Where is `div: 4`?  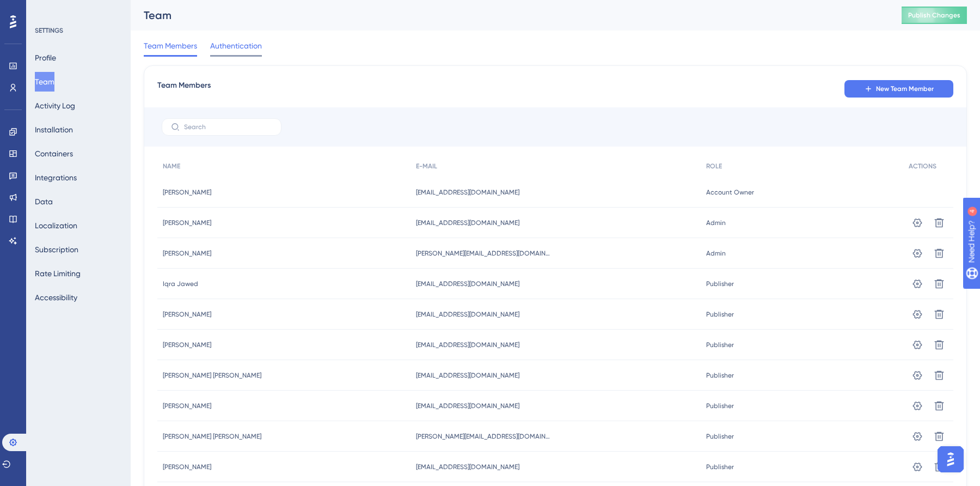
div: 4 is located at coordinates (77, 10).